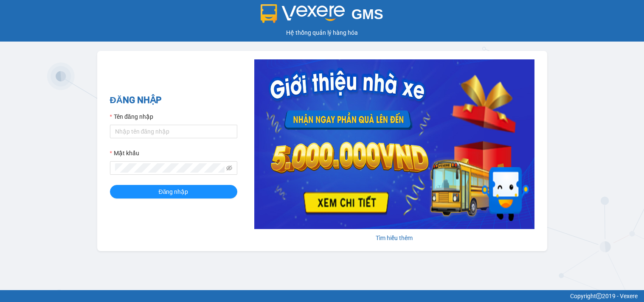 Image resolution: width=644 pixels, height=302 pixels. What do you see at coordinates (174, 192) in the screenshot?
I see `span: Đăng nhập` at bounding box center [174, 192].